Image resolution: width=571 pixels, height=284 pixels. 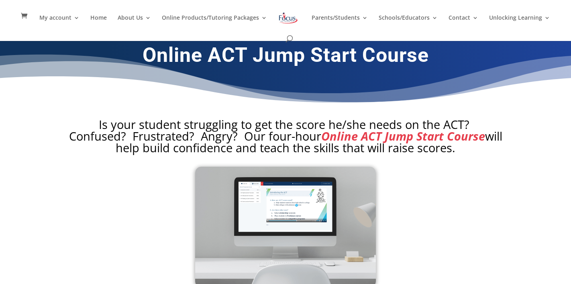 What do you see at coordinates (403, 136) in the screenshot?
I see `i: Online ACT Jump Start Course` at bounding box center [403, 136].